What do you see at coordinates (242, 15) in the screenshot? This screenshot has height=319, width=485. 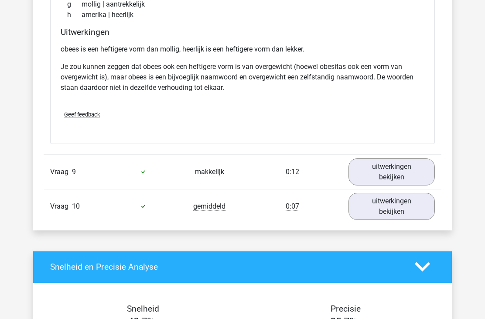 I see `div: amerika | heerlijk` at bounding box center [242, 15].